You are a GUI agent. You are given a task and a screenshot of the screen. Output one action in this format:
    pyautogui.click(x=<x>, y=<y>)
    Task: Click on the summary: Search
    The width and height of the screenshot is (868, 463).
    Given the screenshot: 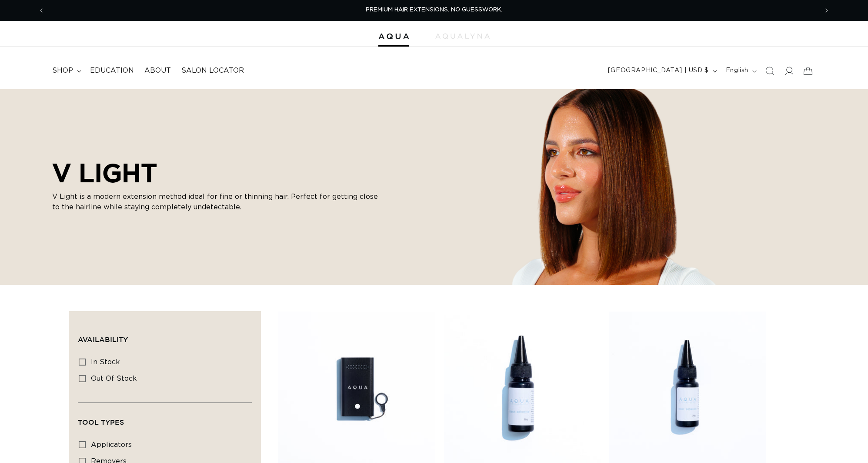 What is the action you would take?
    pyautogui.click(x=770, y=71)
    